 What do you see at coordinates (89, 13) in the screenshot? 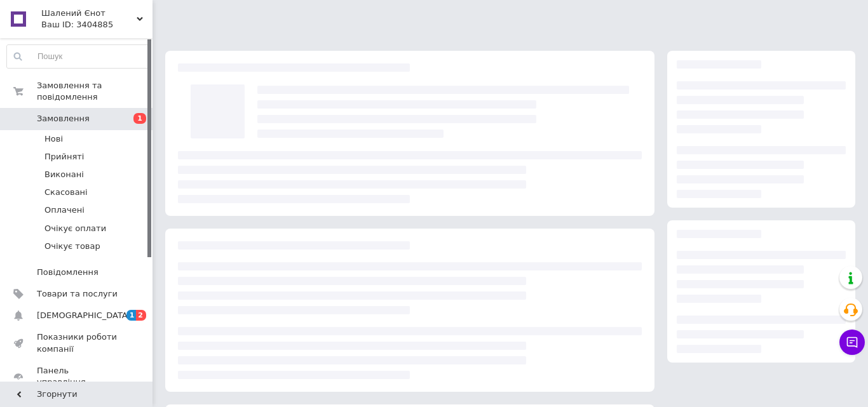
I see `span: Шалений Єнот` at bounding box center [89, 13].